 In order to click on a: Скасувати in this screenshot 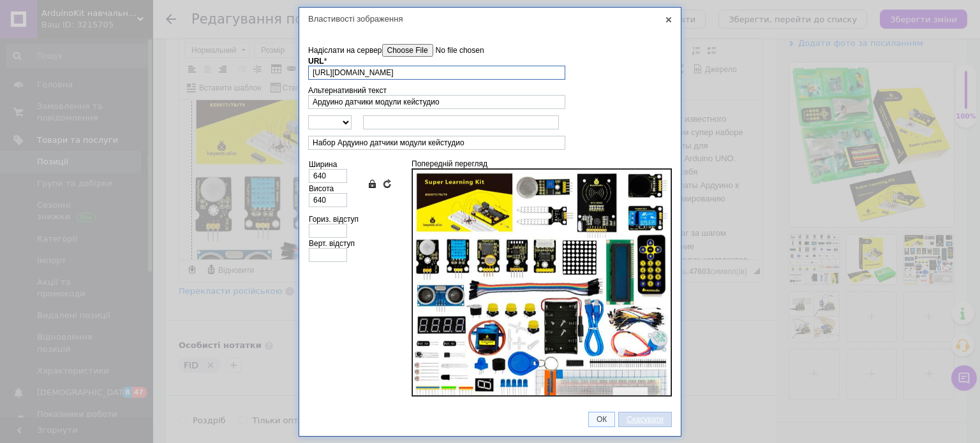, I will do `click(645, 419)`.